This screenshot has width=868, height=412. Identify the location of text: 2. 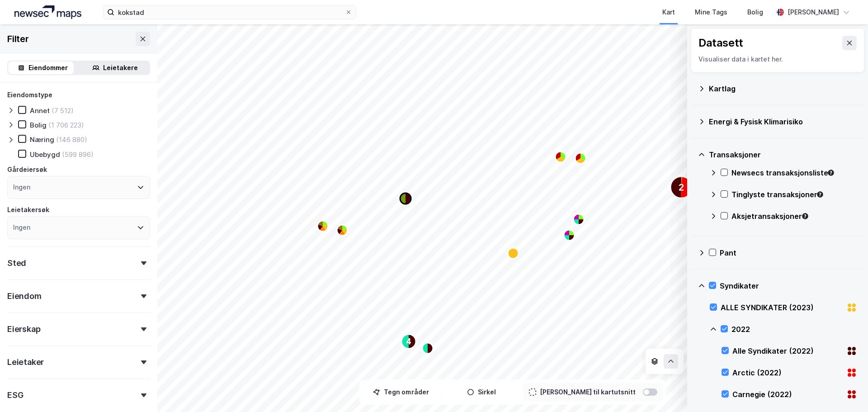
(681, 187).